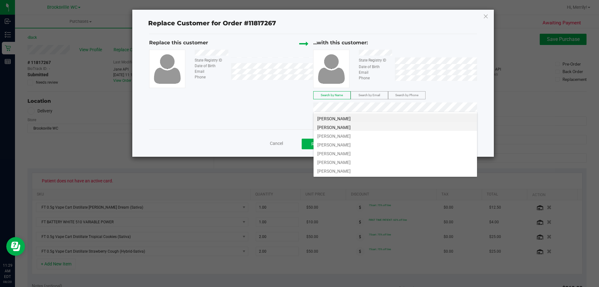  What do you see at coordinates (277, 143) in the screenshot?
I see `span: Cancel` at bounding box center [277, 143].